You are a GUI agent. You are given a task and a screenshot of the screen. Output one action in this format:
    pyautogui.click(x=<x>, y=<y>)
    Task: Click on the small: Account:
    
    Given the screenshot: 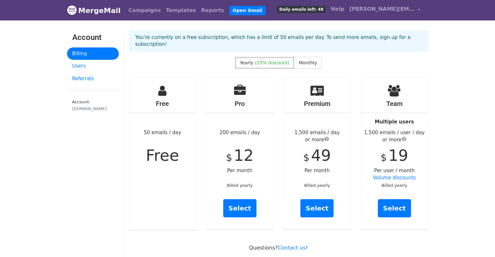 What is the action you would take?
    pyautogui.click(x=93, y=106)
    